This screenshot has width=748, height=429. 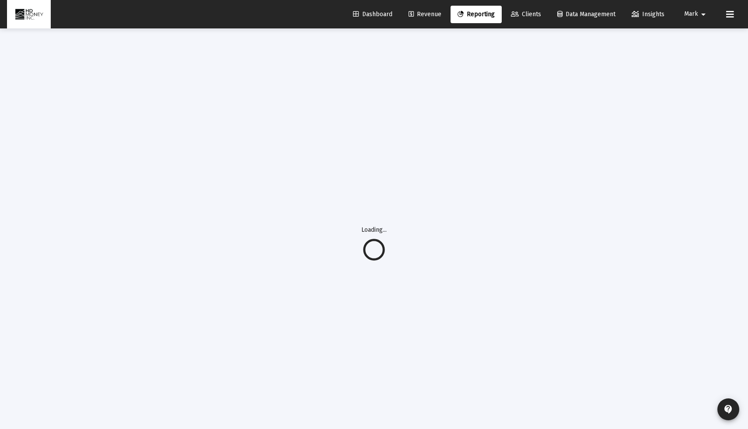 What do you see at coordinates (372, 14) in the screenshot?
I see `a: Dashboard` at bounding box center [372, 14].